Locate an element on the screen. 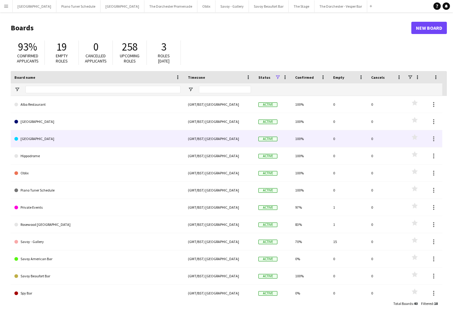 The width and height of the screenshot is (453, 319). h1: Boards is located at coordinates (211, 28).